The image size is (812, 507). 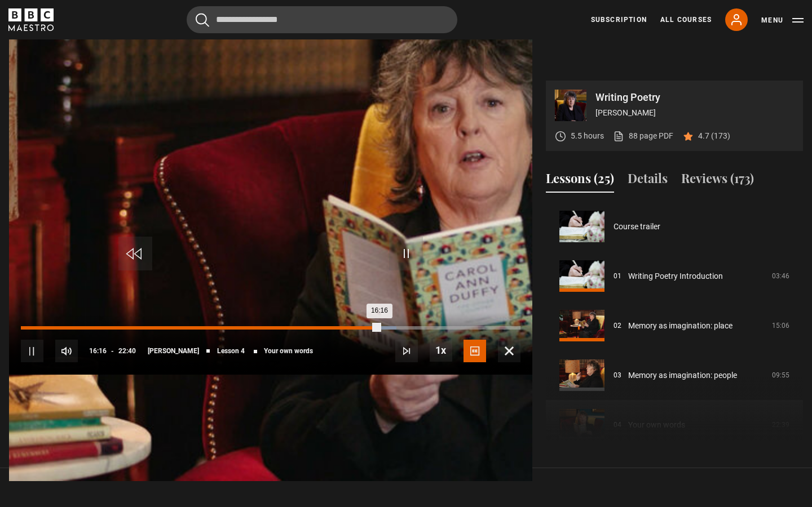 What do you see at coordinates (288, 351) in the screenshot?
I see `span: Your own words` at bounding box center [288, 351].